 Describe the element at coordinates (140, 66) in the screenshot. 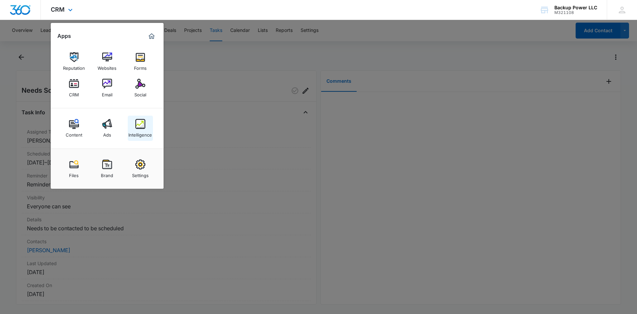

I see `div: Forms` at that location.